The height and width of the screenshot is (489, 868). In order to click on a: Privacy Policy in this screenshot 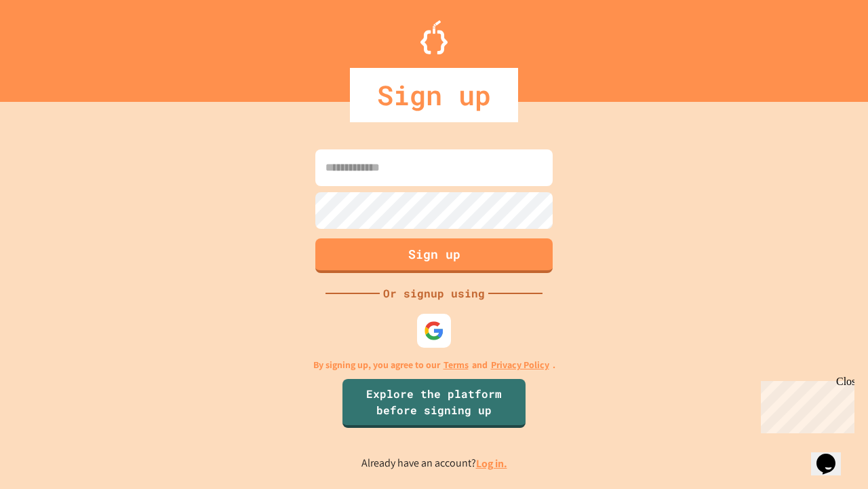, I will do `click(520, 364)`.